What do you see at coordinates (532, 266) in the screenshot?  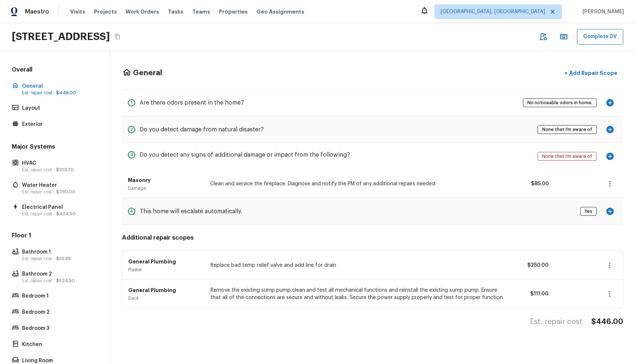 I see `p: $250.00` at bounding box center [532, 266].